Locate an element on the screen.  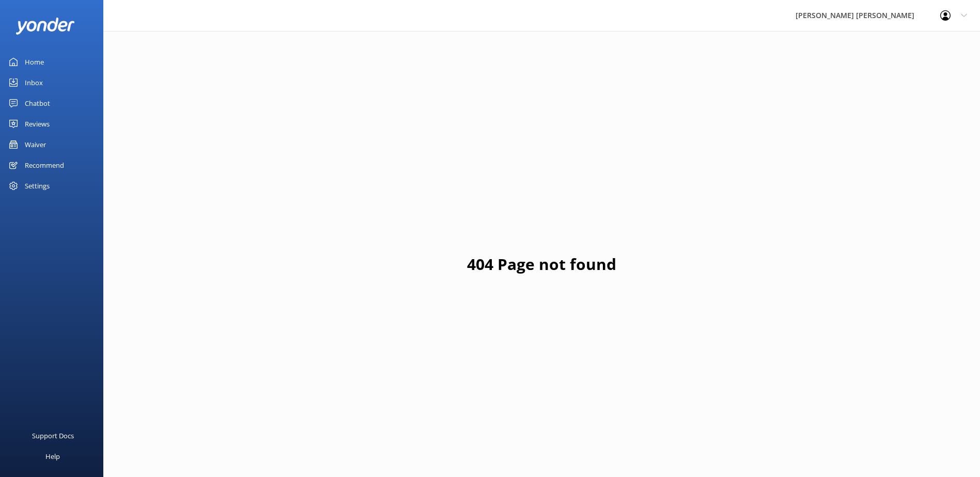
div: Home is located at coordinates (34, 62).